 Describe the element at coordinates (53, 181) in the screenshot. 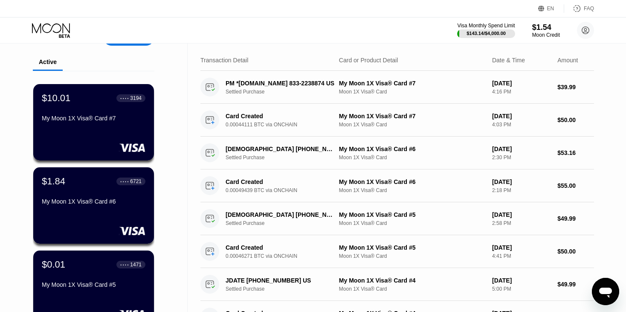

I see `div: $1.84` at that location.